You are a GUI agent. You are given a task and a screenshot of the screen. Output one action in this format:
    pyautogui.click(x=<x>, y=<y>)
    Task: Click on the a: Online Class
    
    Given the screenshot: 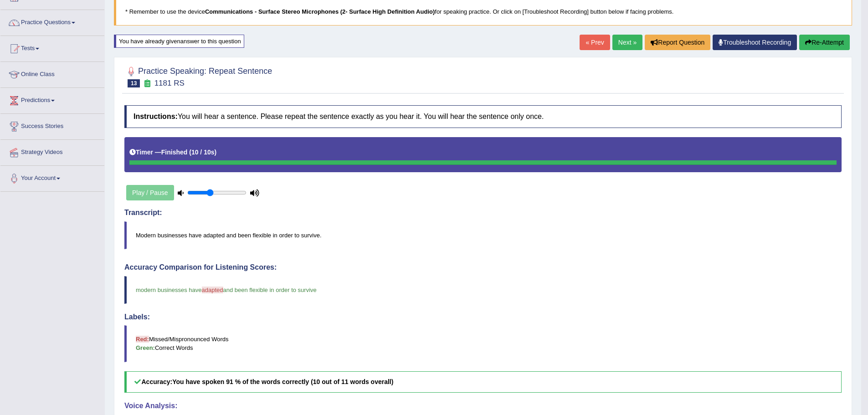 What is the action you would take?
    pyautogui.click(x=52, y=73)
    